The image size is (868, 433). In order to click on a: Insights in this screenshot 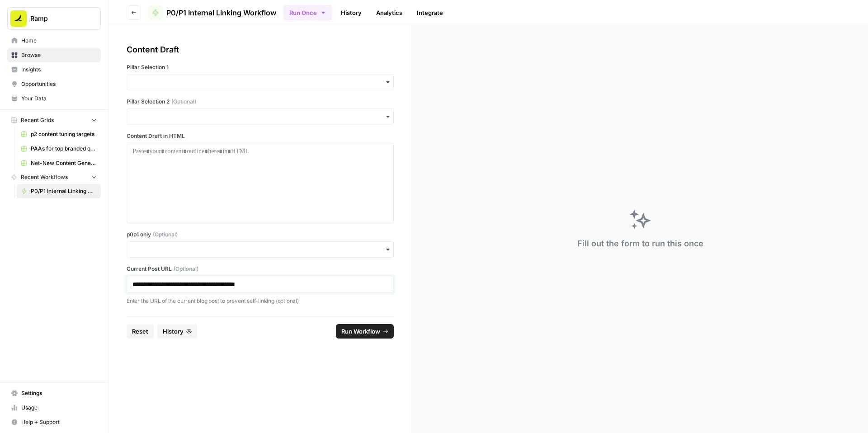, I will do `click(54, 69)`.